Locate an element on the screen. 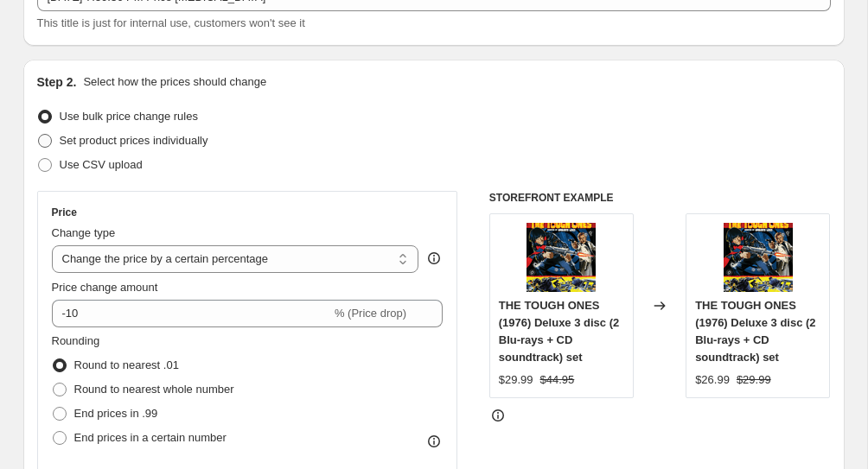 The width and height of the screenshot is (868, 469). strike: $44.95 is located at coordinates (557, 381).